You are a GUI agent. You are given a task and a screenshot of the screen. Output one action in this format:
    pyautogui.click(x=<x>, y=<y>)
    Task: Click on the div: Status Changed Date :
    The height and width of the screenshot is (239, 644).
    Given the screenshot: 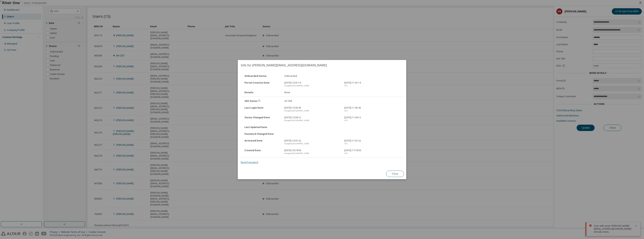 What is the action you would take?
    pyautogui.click(x=262, y=119)
    